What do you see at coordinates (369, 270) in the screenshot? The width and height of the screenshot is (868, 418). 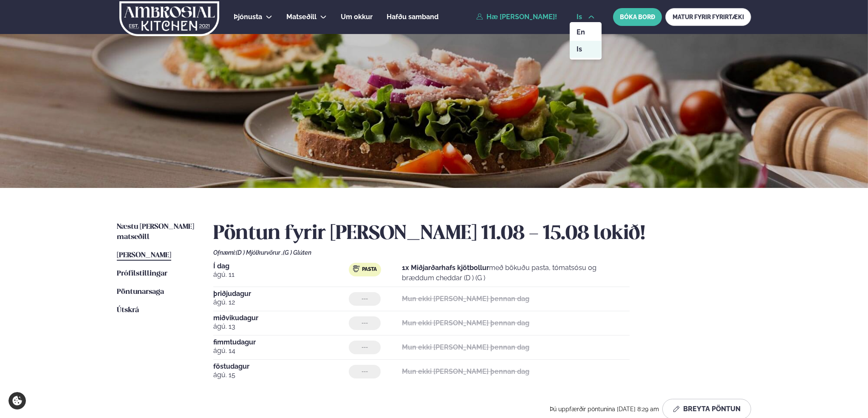 I see `span: Pasta` at bounding box center [369, 270].